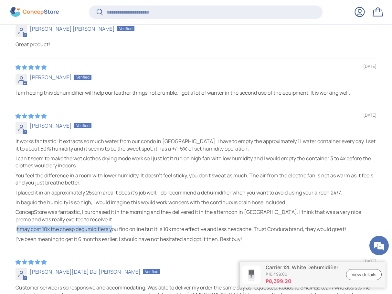  What do you see at coordinates (363, 274) in the screenshot?
I see `a: View details` at bounding box center [363, 274].